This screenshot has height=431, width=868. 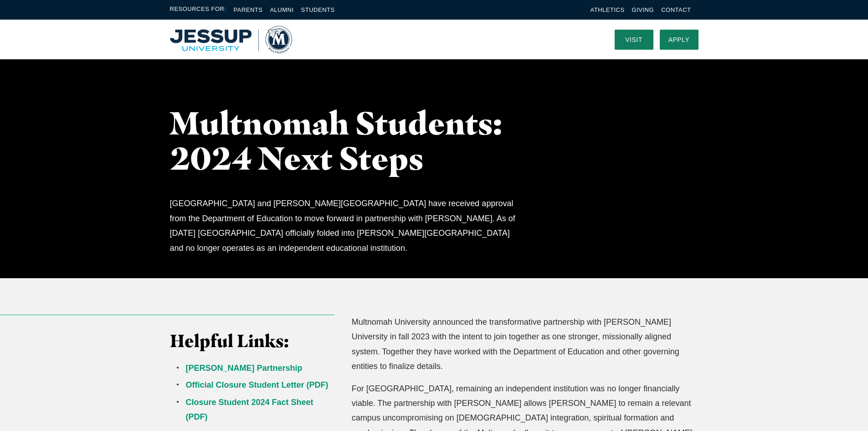 What do you see at coordinates (198, 10) in the screenshot?
I see `span: Resources For:` at bounding box center [198, 10].